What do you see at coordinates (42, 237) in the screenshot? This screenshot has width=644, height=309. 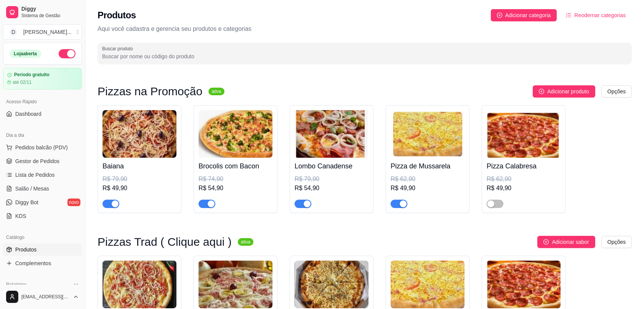 I see `div: Catálogo` at bounding box center [42, 237].